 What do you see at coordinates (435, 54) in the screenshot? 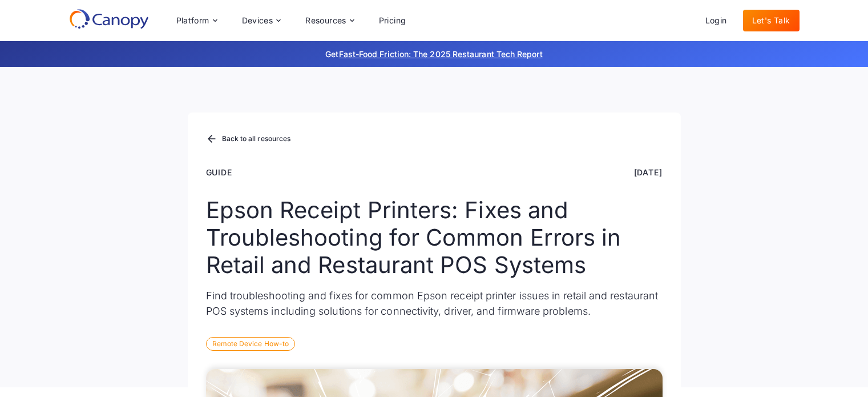
I see `p: Get` at bounding box center [435, 54].